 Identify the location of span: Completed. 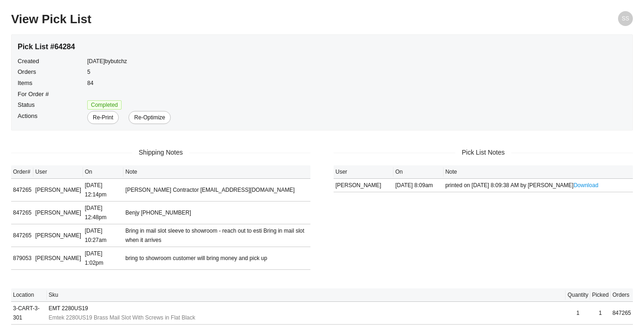
(105, 105).